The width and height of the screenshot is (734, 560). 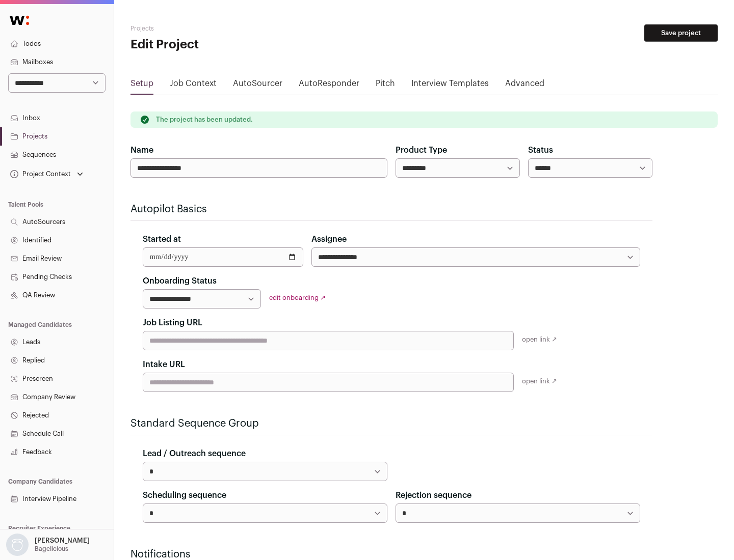 I want to click on a: AutoSourcer, so click(x=257, y=86).